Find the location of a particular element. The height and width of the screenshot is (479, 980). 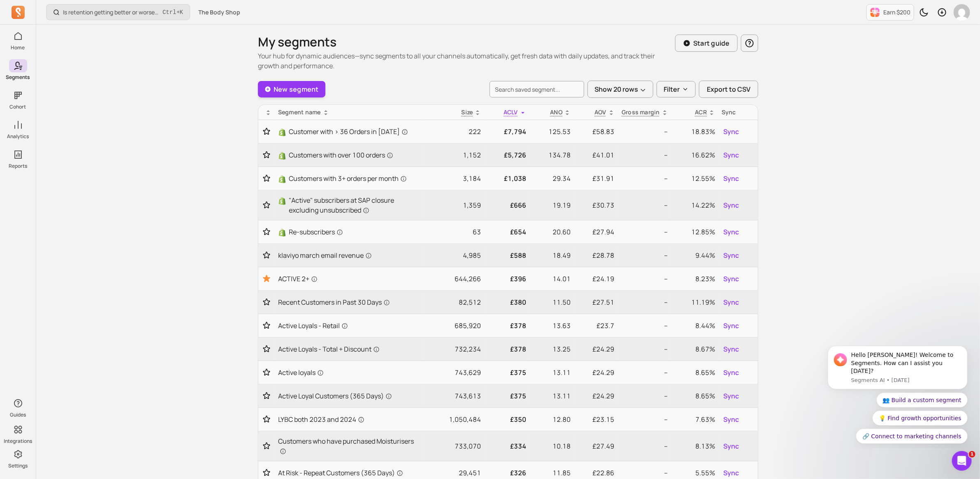

p: 12.55% is located at coordinates (695, 178).